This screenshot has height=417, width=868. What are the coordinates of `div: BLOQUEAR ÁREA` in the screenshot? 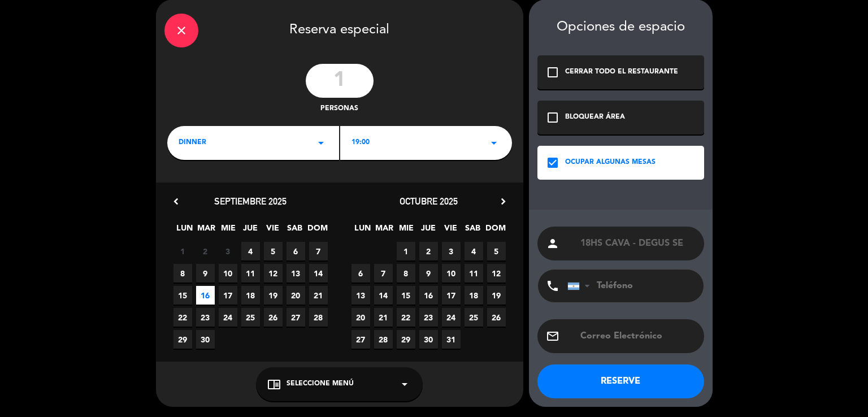 It's located at (595, 117).